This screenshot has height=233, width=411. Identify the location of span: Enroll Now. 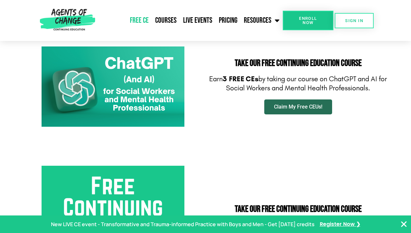
(308, 20).